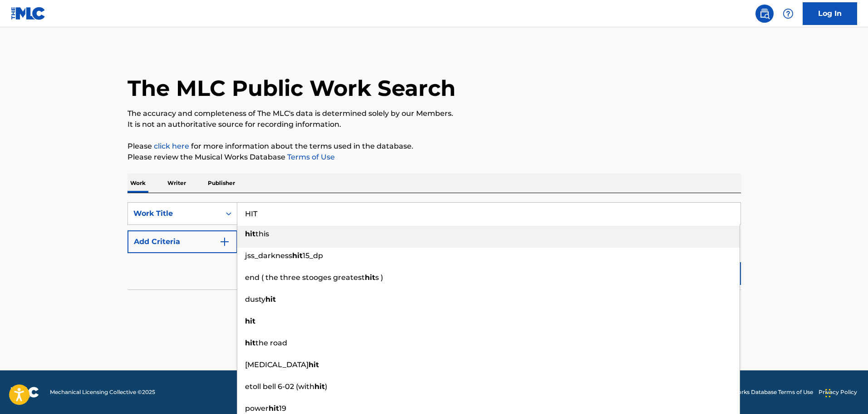  I want to click on span: end ( the three stooges greatest, so click(305, 277).